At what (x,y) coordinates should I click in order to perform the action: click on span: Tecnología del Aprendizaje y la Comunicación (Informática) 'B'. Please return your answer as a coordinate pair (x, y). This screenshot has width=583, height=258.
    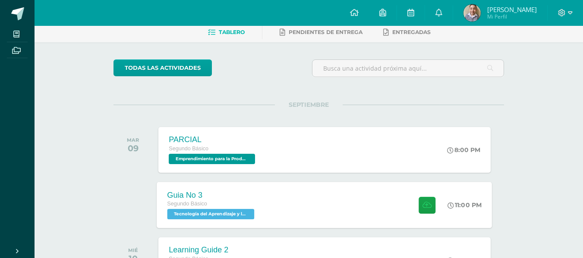
    Looking at the image, I should click on (211, 214).